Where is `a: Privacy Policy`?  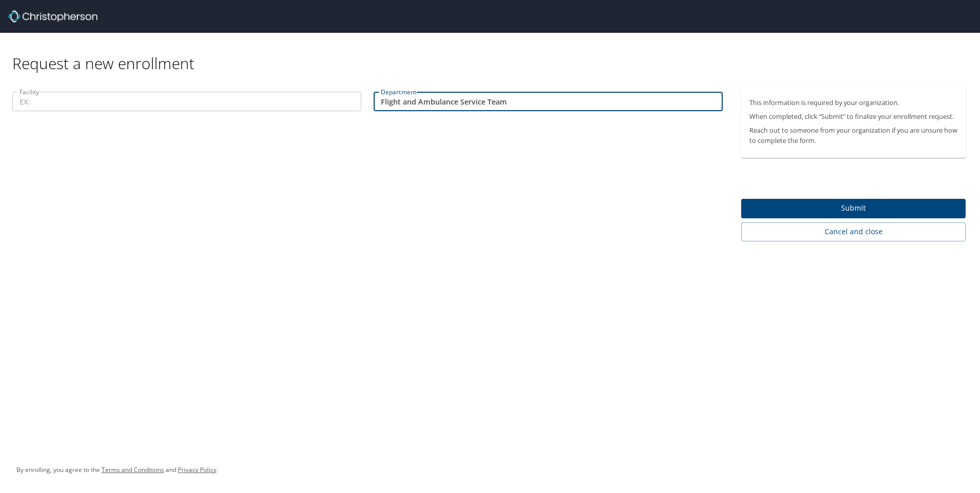 a: Privacy Policy is located at coordinates (197, 469).